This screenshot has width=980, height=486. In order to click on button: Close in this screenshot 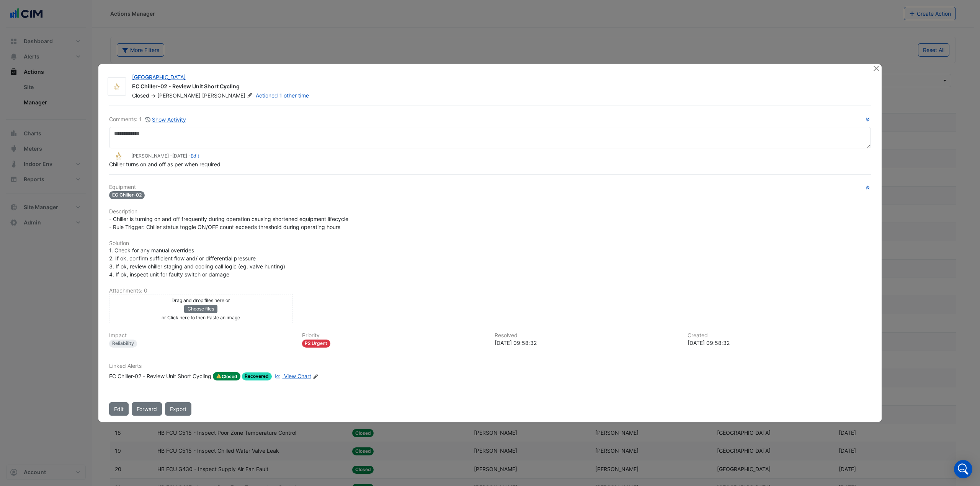, I will do `click(875, 68)`.